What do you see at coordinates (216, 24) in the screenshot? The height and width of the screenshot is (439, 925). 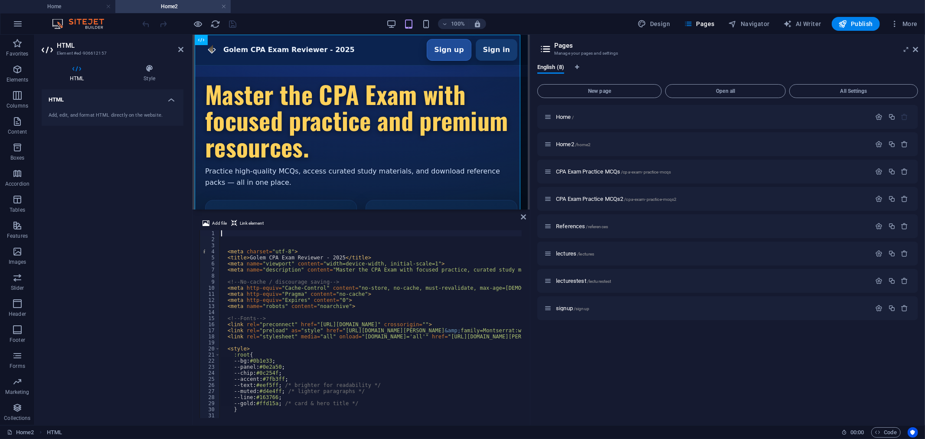 I see `i: Reload page` at bounding box center [216, 24].